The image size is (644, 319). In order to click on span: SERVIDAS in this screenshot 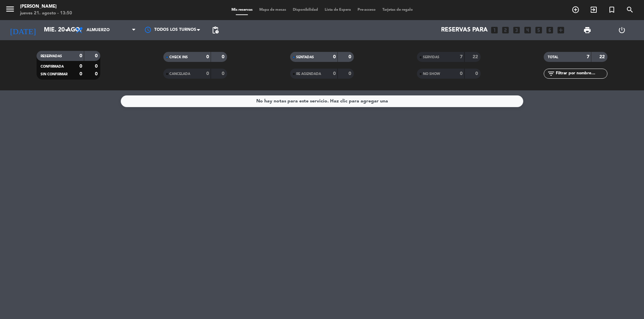, I will do `click(431, 57)`.